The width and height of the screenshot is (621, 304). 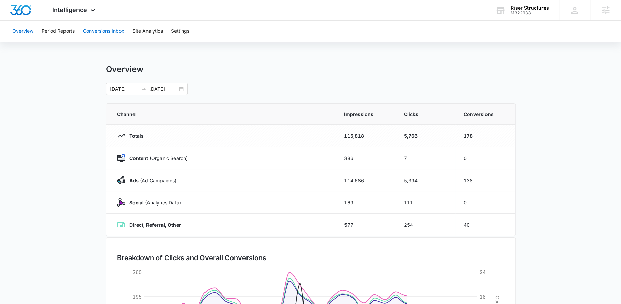 I want to click on td: 577, so click(x=366, y=224).